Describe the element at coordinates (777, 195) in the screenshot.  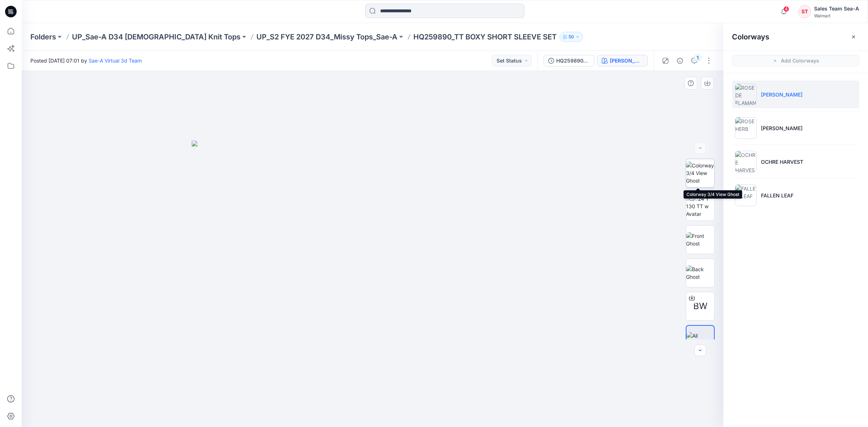
I see `p: FALLEN LEAF` at that location.